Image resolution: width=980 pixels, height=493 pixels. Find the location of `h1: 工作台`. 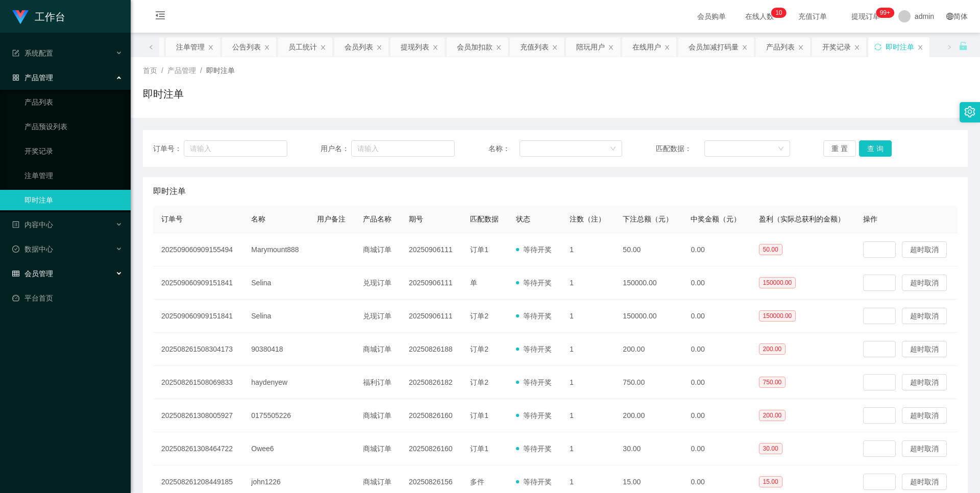

h1: 工作台 is located at coordinates (50, 17).